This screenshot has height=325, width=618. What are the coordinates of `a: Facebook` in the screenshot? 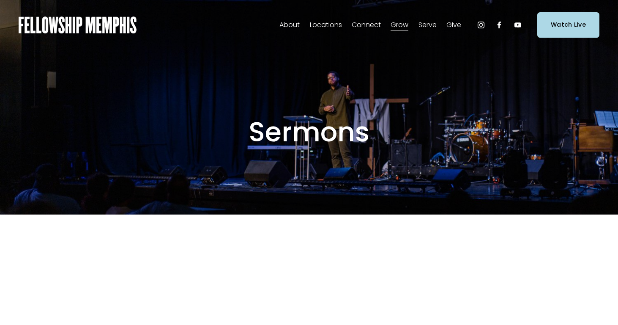 It's located at (500, 25).